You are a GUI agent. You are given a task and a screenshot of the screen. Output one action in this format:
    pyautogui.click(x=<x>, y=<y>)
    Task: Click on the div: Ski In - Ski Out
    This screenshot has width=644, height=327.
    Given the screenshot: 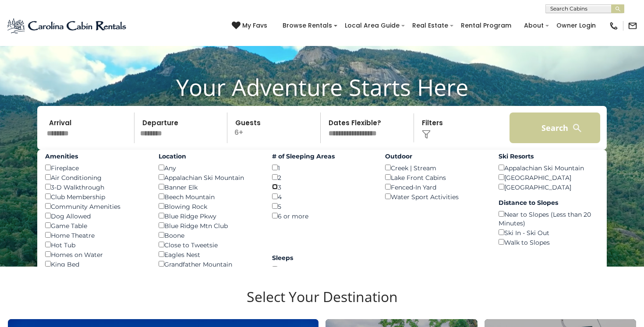 What is the action you would take?
    pyautogui.click(x=549, y=233)
    